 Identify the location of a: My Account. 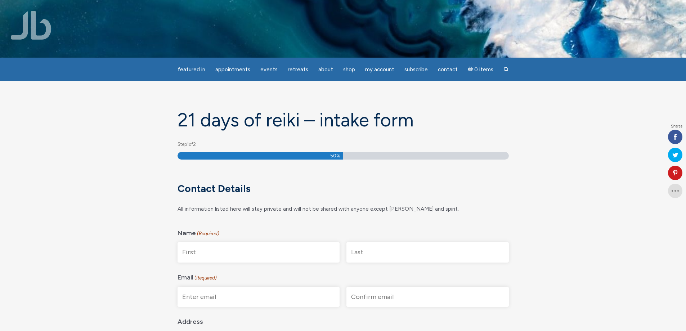
(379, 69).